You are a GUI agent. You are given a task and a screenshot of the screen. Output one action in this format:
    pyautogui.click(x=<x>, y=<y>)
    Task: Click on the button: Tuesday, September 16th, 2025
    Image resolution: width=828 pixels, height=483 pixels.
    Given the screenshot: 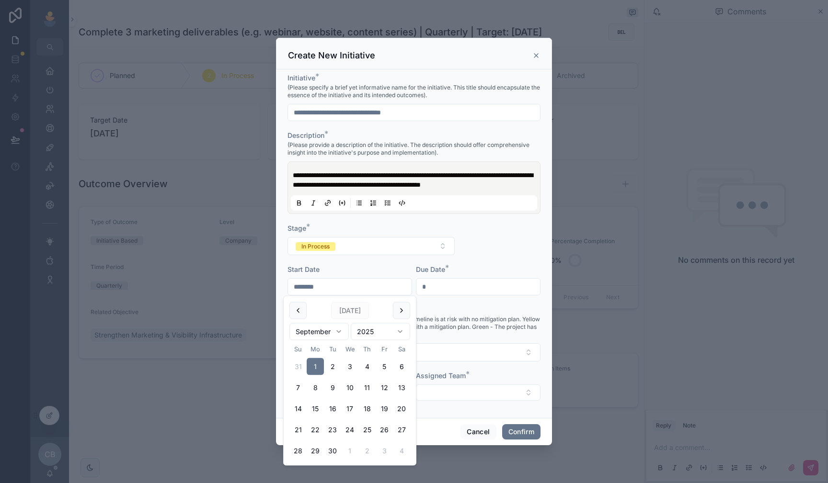 What is the action you would take?
    pyautogui.click(x=332, y=409)
    